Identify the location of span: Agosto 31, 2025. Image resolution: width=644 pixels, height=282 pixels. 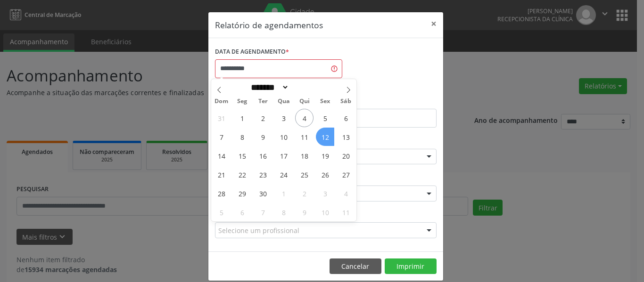
(221, 117).